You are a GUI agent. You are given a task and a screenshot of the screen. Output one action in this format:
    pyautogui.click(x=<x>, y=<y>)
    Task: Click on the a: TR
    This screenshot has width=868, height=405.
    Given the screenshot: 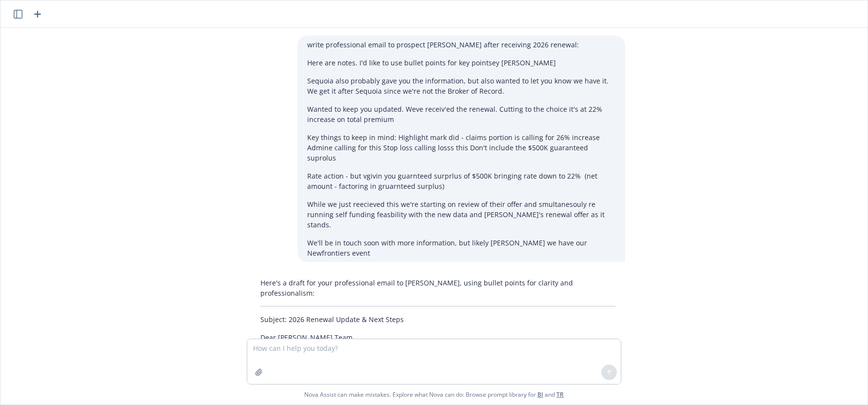 What is the action you would take?
    pyautogui.click(x=560, y=394)
    